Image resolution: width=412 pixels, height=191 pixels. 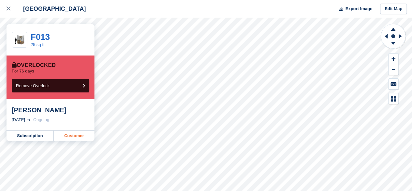 I want to click on button: Zoom In, so click(x=394, y=59).